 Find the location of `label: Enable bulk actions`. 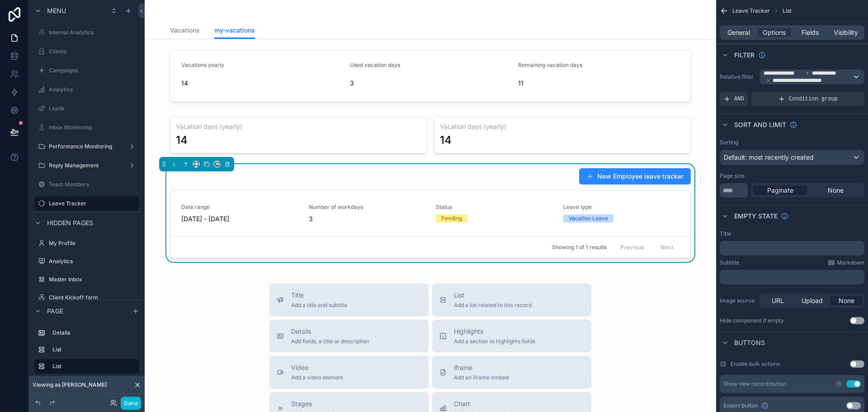

label: Enable bulk actions is located at coordinates (755, 364).